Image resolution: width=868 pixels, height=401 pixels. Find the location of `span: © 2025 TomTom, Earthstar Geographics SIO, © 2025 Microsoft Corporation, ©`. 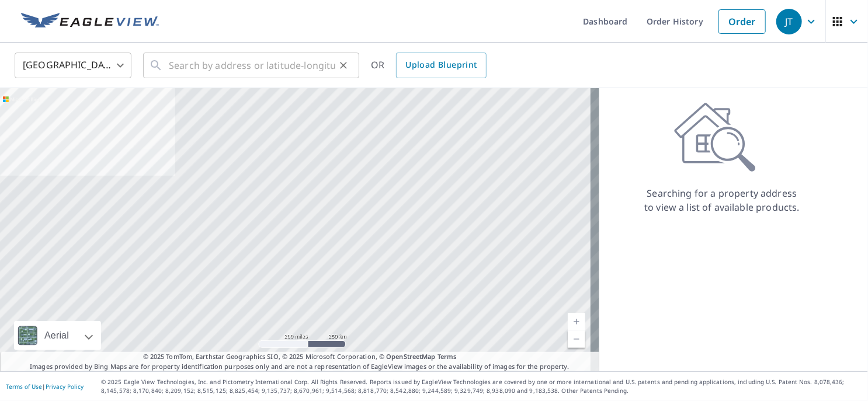

span: © 2025 TomTom, Earthstar Geographics SIO, © 2025 Microsoft Corporation, © is located at coordinates (299, 357).